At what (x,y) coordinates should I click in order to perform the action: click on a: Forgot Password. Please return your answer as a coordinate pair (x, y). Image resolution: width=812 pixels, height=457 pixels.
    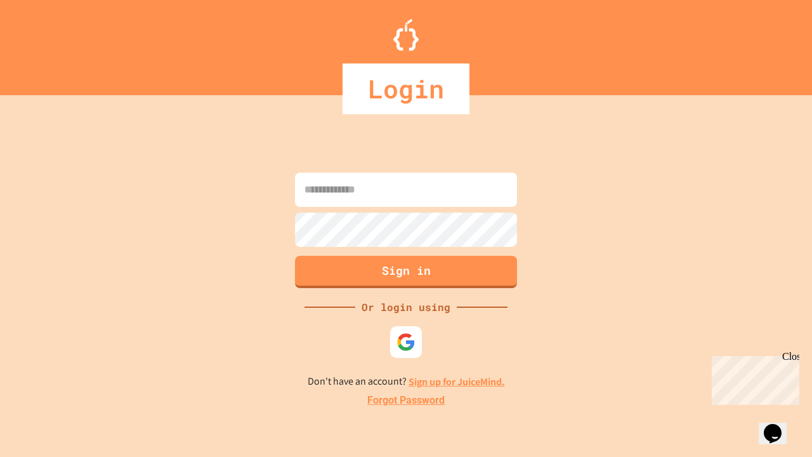
    Looking at the image, I should click on (406, 400).